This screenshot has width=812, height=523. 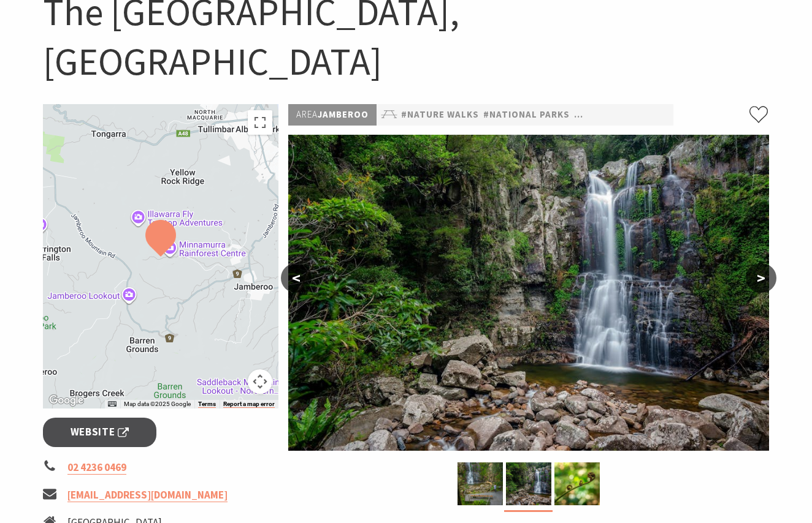 What do you see at coordinates (207, 405) in the screenshot?
I see `a: Terms (opens in new tab)` at bounding box center [207, 405].